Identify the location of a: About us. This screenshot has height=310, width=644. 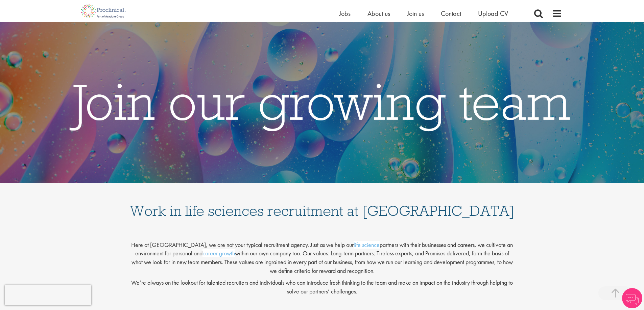
(379, 13).